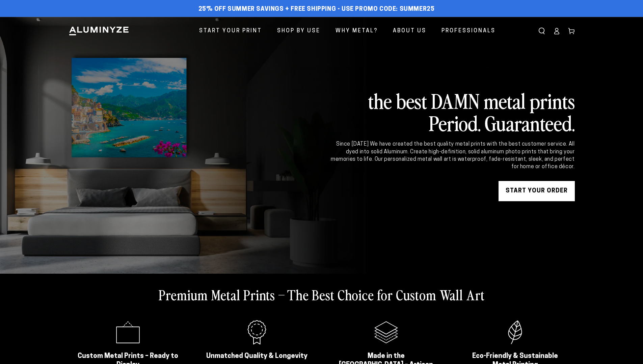 The image size is (643, 364). Describe the element at coordinates (452, 112) in the screenshot. I see `h2: the best DAMN metal prints Period. Guaranteed.` at that location.